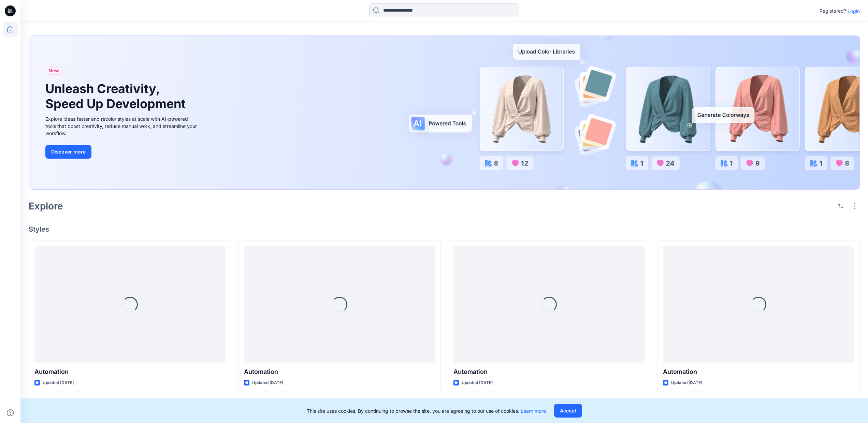 The image size is (868, 423). Describe the element at coordinates (426, 411) in the screenshot. I see `p: This site uses cookies. By continuing to browse the site, you are agreeing to our use of cookies.` at that location.